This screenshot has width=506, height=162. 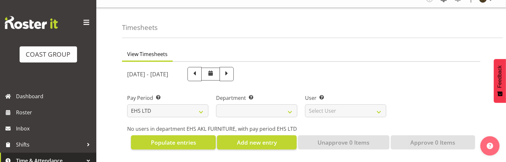 What do you see at coordinates (50, 144) in the screenshot?
I see `span: Shifts` at bounding box center [50, 144].